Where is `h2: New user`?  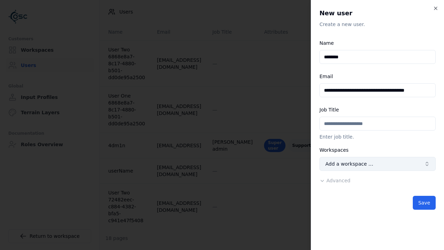 h2: New user is located at coordinates (377, 13).